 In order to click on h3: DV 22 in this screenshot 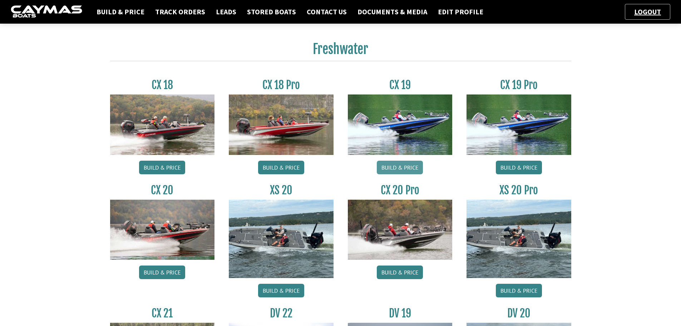, I will do `click(281, 313)`.